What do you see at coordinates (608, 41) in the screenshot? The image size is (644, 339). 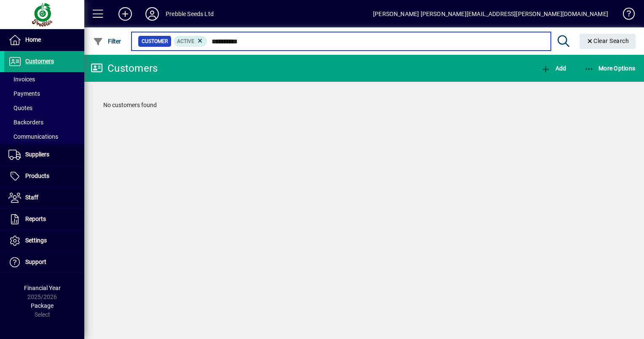 I see `span: Clear Search` at bounding box center [608, 41].